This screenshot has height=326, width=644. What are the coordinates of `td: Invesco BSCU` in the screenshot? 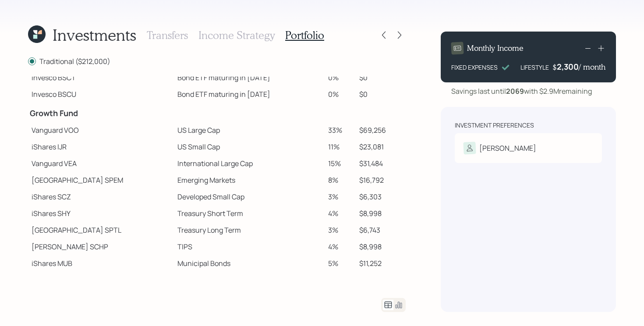 It's located at (101, 94).